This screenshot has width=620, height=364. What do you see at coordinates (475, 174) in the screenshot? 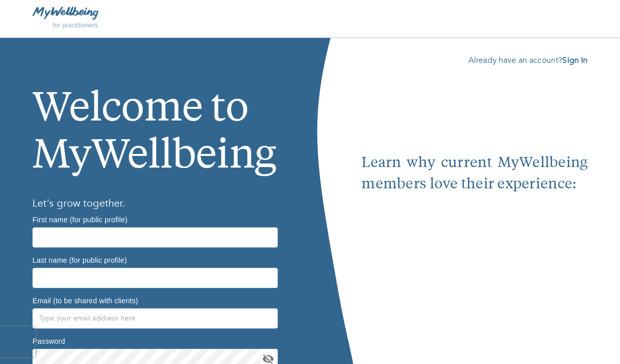
I see `p: Learn why current MyWellbeing members love their experience:` at bounding box center [475, 174].